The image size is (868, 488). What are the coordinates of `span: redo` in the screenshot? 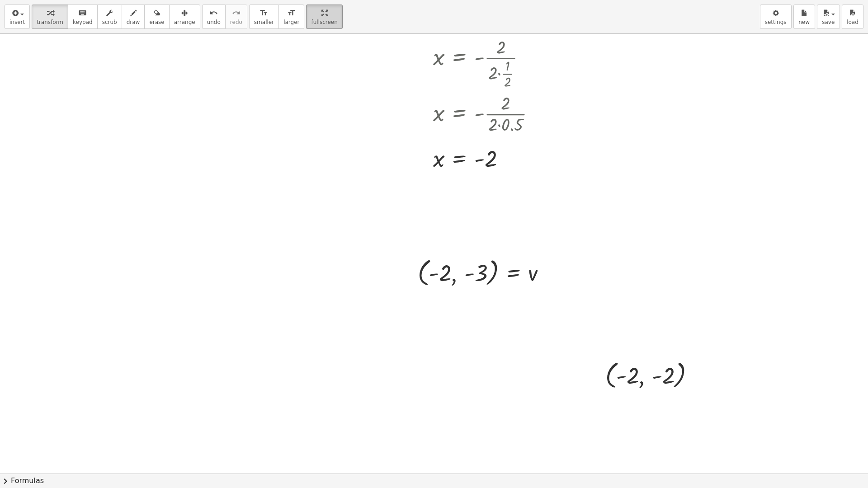 It's located at (236, 22).